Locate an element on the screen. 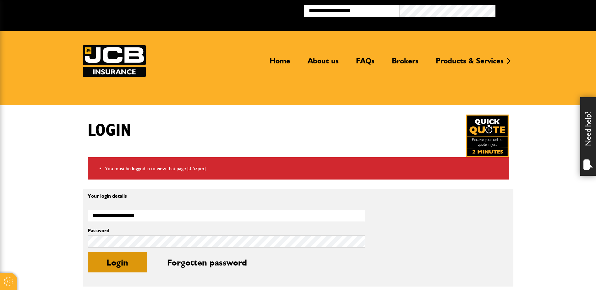  a: JCB Insurance Services is located at coordinates (114, 61).